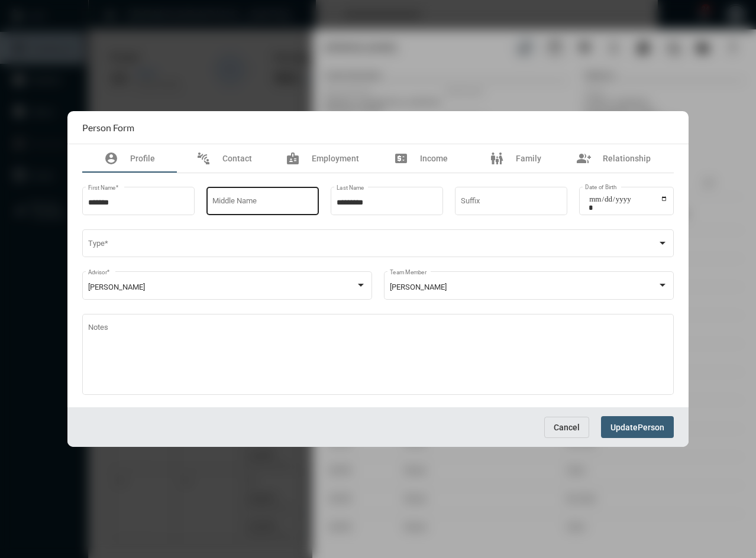  Describe the element at coordinates (203, 159) in the screenshot. I see `mat-icon: connect_without_contact` at that location.